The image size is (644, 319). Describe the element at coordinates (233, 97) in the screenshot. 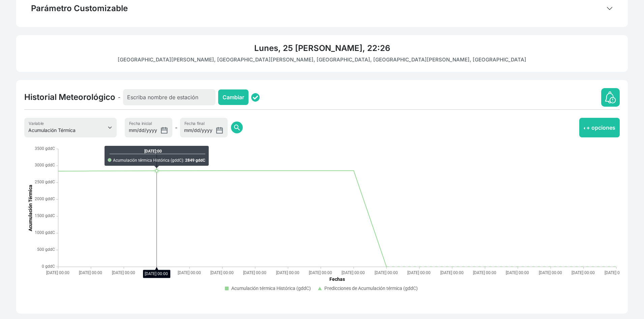

I see `button: Cambiar` at that location.